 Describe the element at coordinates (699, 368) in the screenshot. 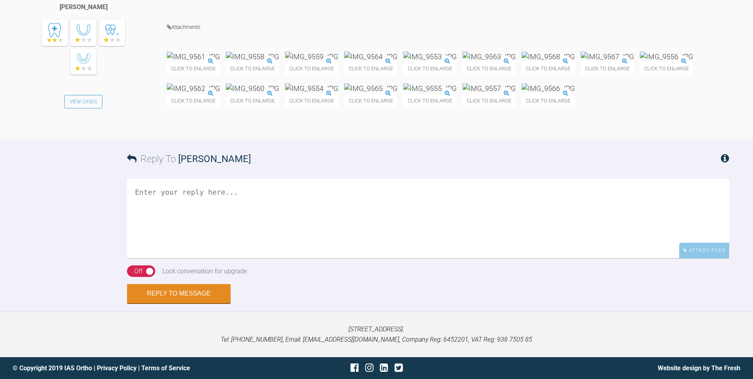

I see `a: Website design by The Fresh` at that location.